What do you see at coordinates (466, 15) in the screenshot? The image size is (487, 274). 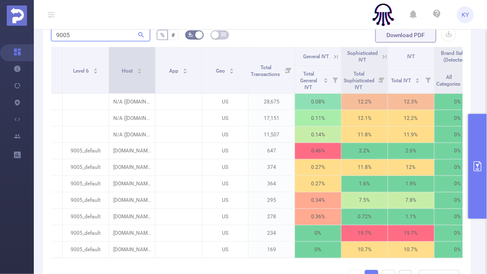 I see `span: KY` at bounding box center [466, 15].